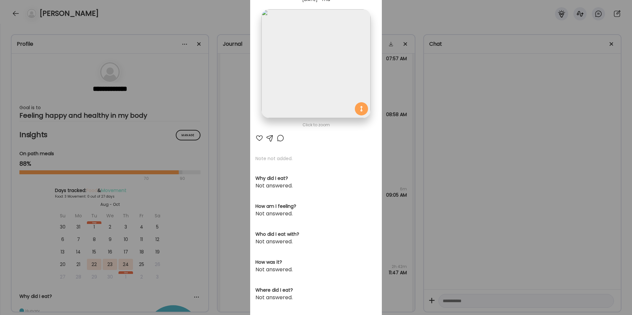  I want to click on h3: How was it?, so click(316, 262).